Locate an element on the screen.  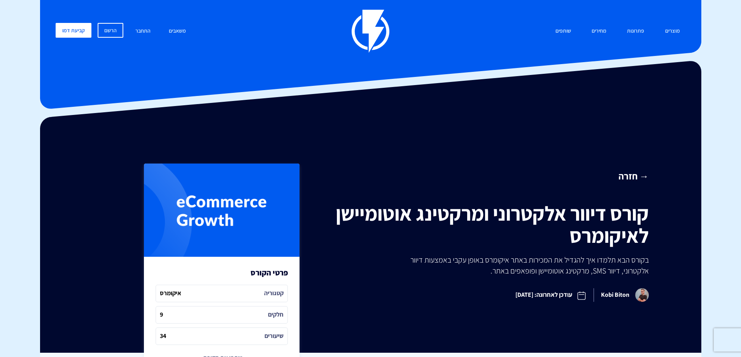
p: בקורס הבא תלמדו איך להגדיל את המכירות באתר איקומרס באופן עקבי באמצעות דיוור אלקטרוני, דיוור SMS, ... is located at coordinates (520, 266).